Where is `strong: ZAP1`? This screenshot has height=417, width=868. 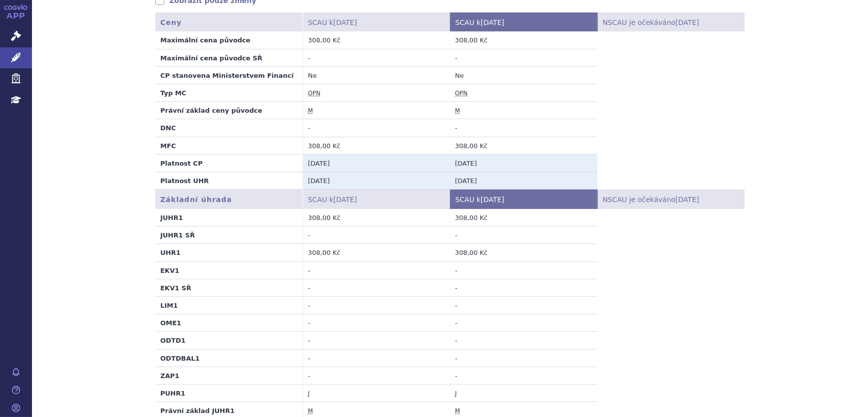 strong: ZAP1 is located at coordinates (170, 376).